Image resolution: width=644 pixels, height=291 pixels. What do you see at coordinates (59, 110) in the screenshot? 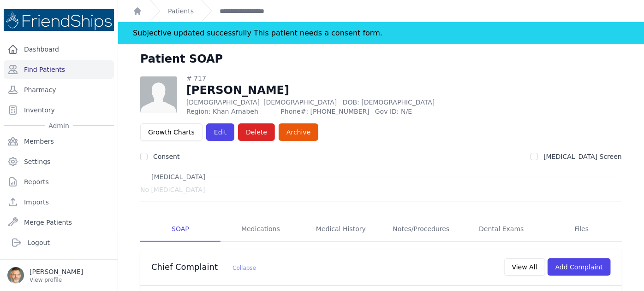
I see `a: Inventory` at bounding box center [59, 110].